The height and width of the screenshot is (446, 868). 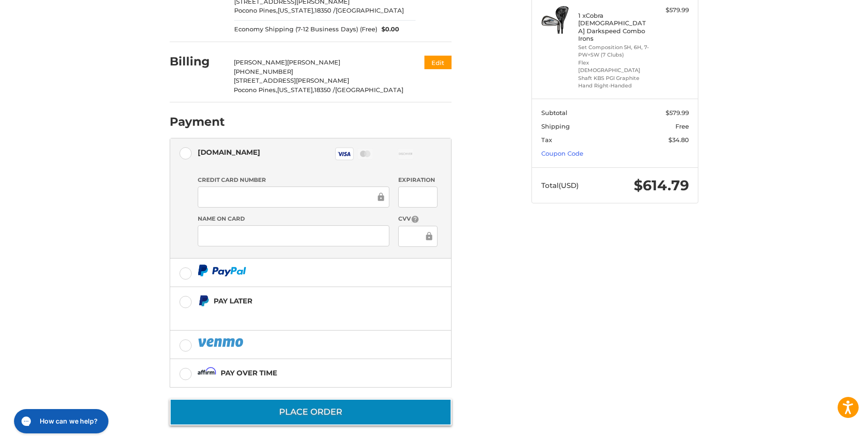 What do you see at coordinates (417, 180) in the screenshot?
I see `label: Expiration` at bounding box center [417, 180].